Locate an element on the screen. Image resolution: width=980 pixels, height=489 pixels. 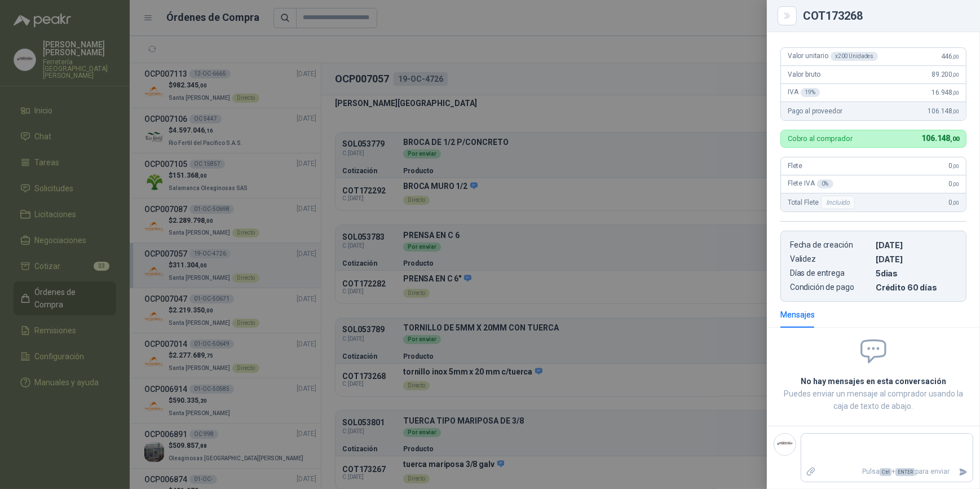
p: 5 dias is located at coordinates (915, 273).